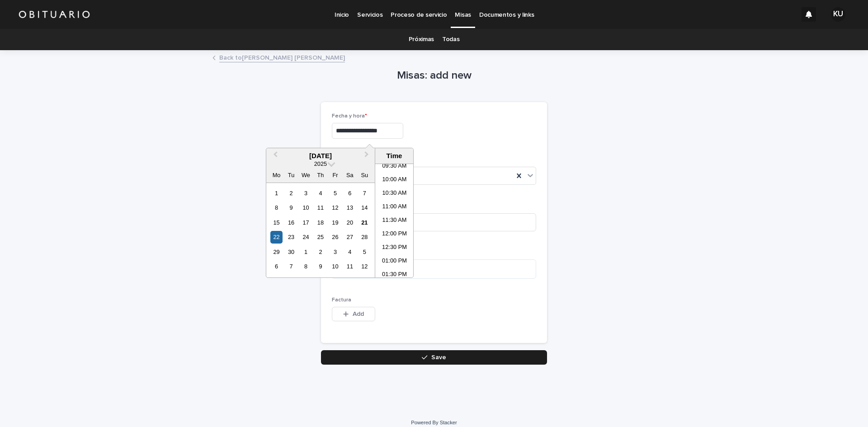 The height and width of the screenshot is (427, 868). What do you see at coordinates (349, 193) in the screenshot?
I see `div: Choose Saturday, 6 September 2025` at bounding box center [349, 193].